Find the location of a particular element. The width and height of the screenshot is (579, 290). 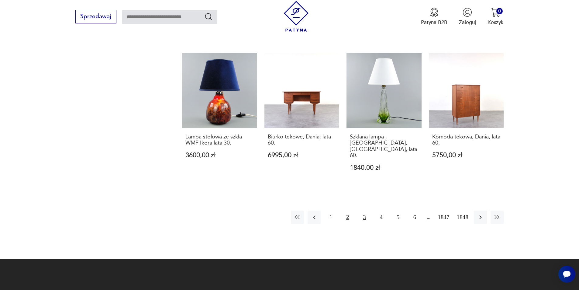

a: Ikona medaluPatyna B2B is located at coordinates (434, 17).